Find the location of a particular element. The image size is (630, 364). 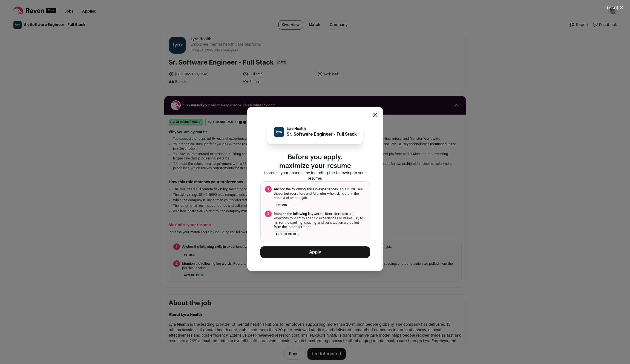

span: 2 is located at coordinates (268, 214).